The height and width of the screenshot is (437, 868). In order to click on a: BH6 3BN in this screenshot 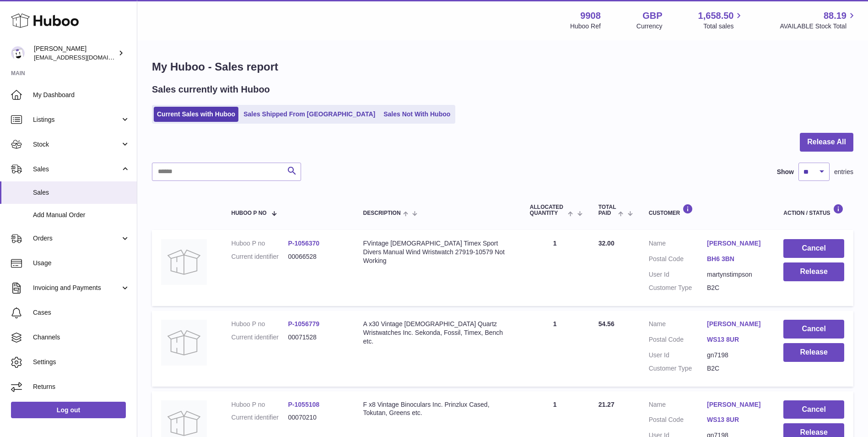, I will do `click(735, 259)`.